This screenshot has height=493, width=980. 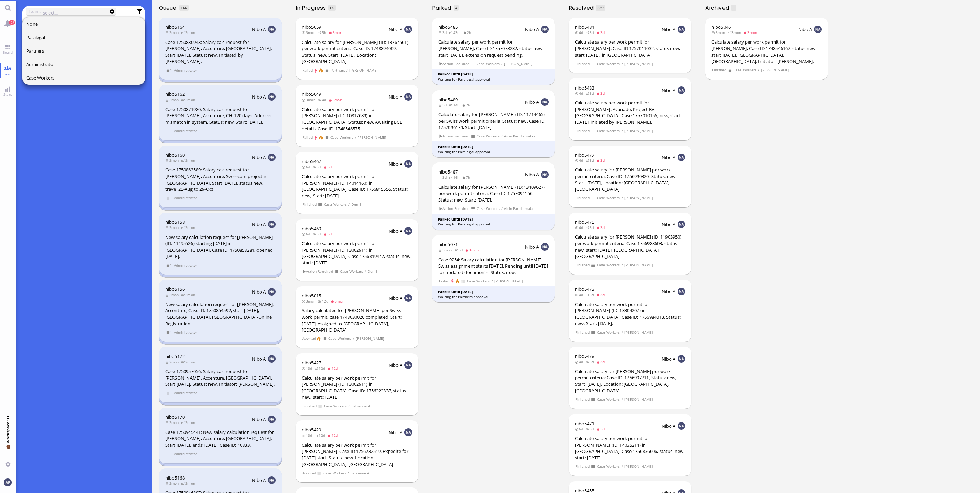 What do you see at coordinates (311, 363) in the screenshot?
I see `span: nibo5427` at bounding box center [311, 363].